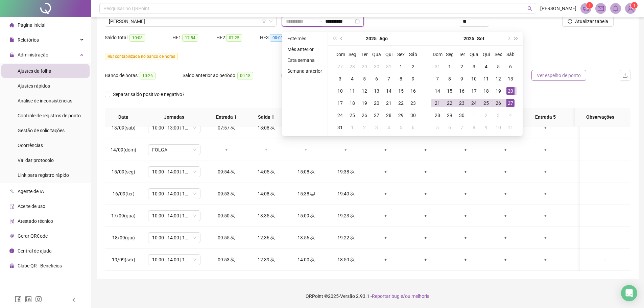  Describe the element at coordinates (111, 57) in the screenshot. I see `span: HE 1` at that location.